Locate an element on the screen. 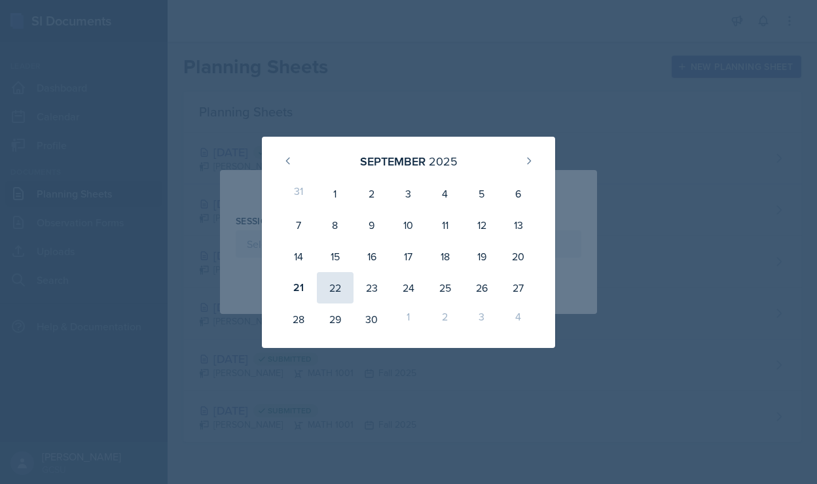  div: 2025 is located at coordinates (443, 161).